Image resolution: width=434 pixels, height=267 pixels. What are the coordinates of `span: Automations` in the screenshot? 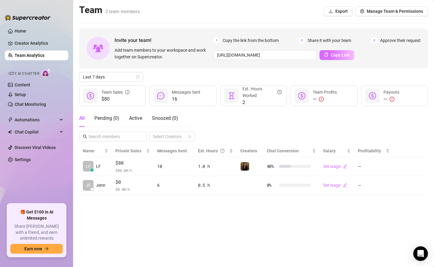 It's located at (36, 120).